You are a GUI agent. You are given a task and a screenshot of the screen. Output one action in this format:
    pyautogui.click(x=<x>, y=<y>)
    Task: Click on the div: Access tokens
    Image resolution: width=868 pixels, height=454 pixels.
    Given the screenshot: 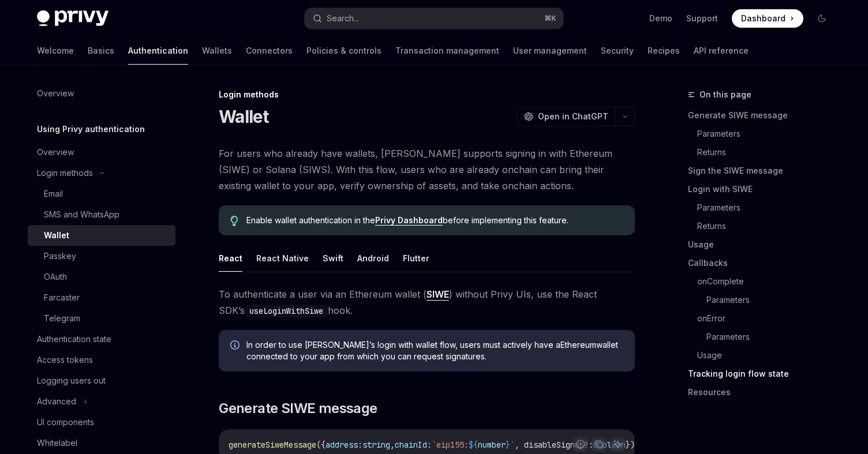 What is the action you would take?
    pyautogui.click(x=64, y=360)
    